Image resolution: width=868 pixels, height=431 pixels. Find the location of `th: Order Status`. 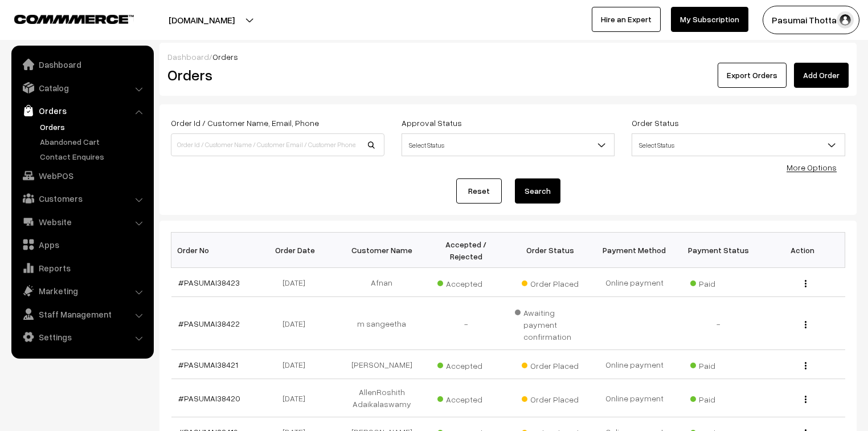

th: Order Status is located at coordinates (550, 250).